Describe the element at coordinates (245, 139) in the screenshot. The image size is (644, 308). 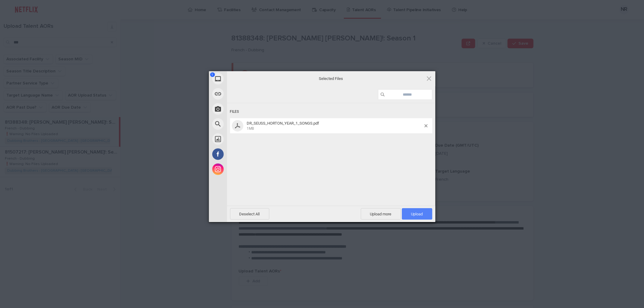
I see `div: Unsplash` at that location.